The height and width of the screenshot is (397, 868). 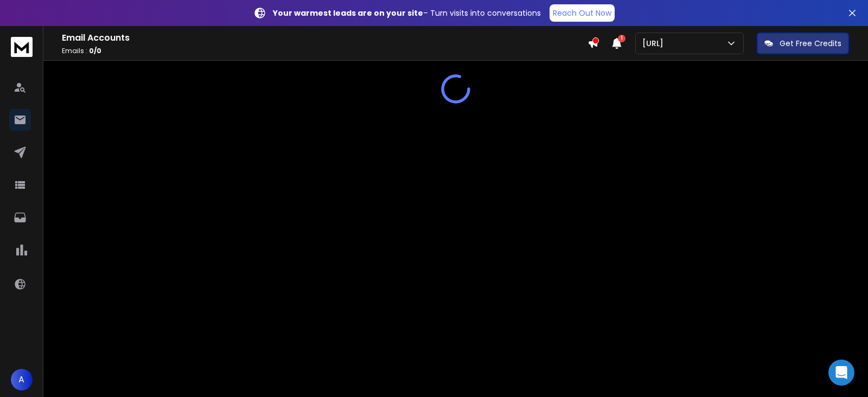 I want to click on a: Reach Out Now, so click(x=582, y=13).